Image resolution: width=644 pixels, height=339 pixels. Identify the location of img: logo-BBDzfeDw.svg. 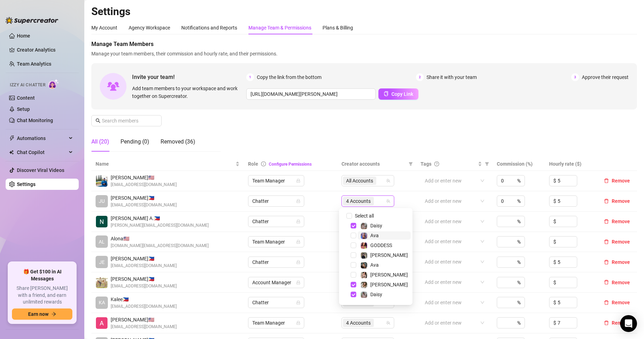
(32, 20).